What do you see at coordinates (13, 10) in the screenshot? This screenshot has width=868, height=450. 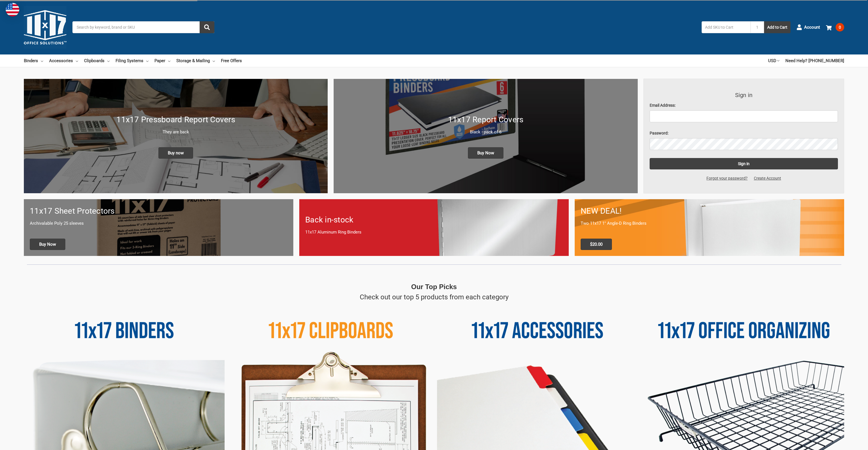 I see `img: duty and tax information for United States` at bounding box center [13, 10].